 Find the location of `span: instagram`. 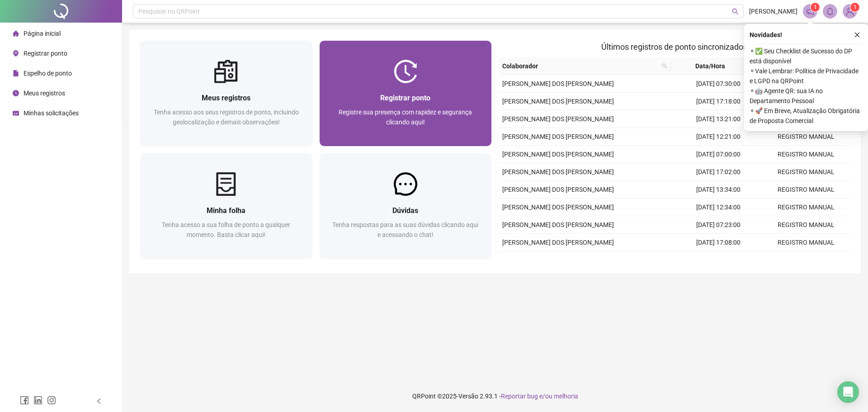

span: instagram is located at coordinates (51, 400).